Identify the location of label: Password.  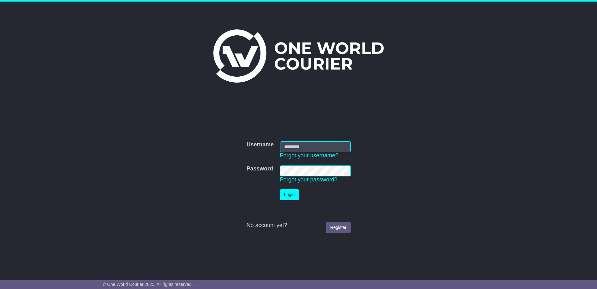
(260, 169).